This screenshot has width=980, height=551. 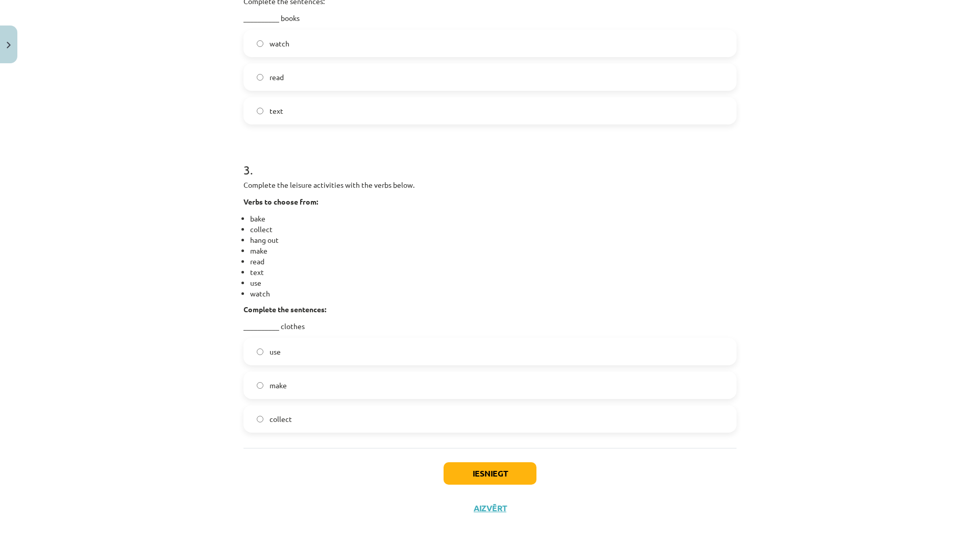 What do you see at coordinates (490, 185) in the screenshot?
I see `p: Complete the leisure activities with the verbs below.` at bounding box center [490, 185].